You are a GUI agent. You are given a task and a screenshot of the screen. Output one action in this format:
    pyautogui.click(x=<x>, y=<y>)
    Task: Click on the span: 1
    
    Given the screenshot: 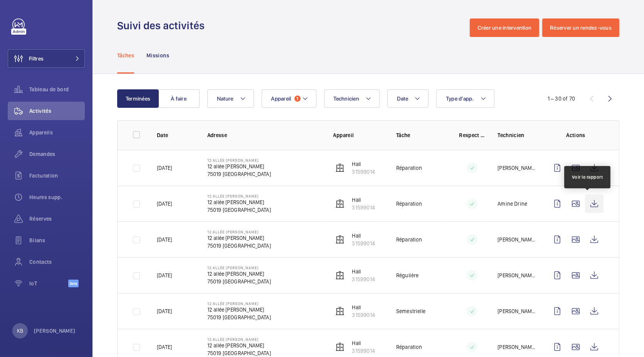 What is the action you would take?
    pyautogui.click(x=297, y=99)
    